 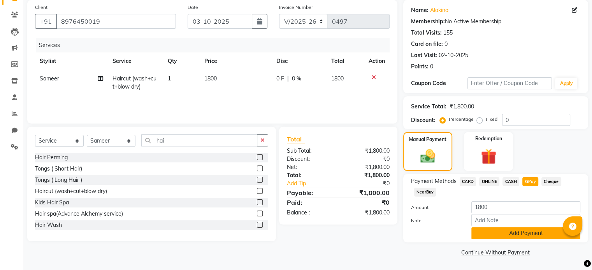 What do you see at coordinates (426, 33) in the screenshot?
I see `div: Total Visits:` at bounding box center [426, 33].